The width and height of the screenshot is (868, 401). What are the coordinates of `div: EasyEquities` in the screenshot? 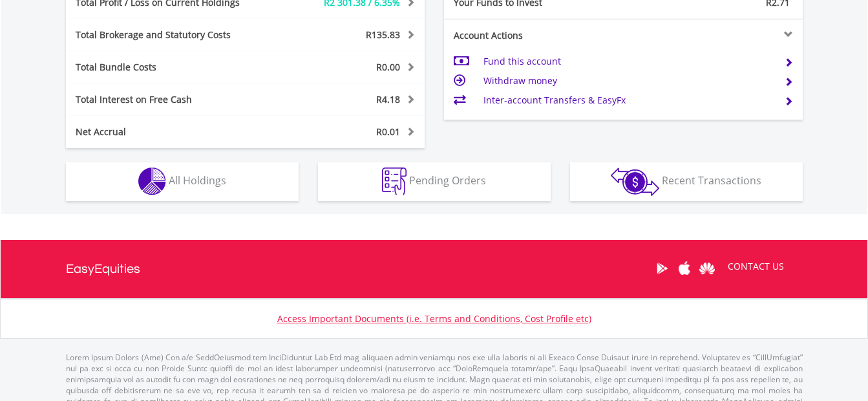 It's located at (103, 268).